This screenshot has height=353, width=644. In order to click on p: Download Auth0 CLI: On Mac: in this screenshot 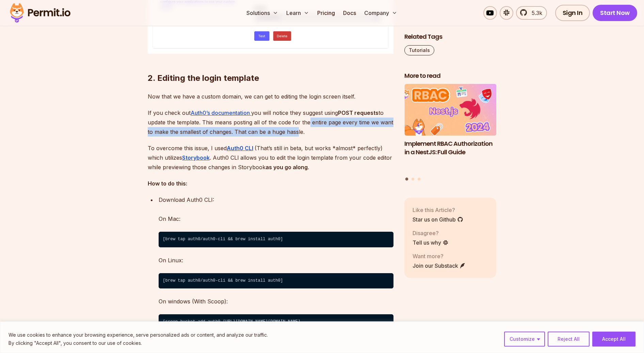, I will do `click(276, 209)`.